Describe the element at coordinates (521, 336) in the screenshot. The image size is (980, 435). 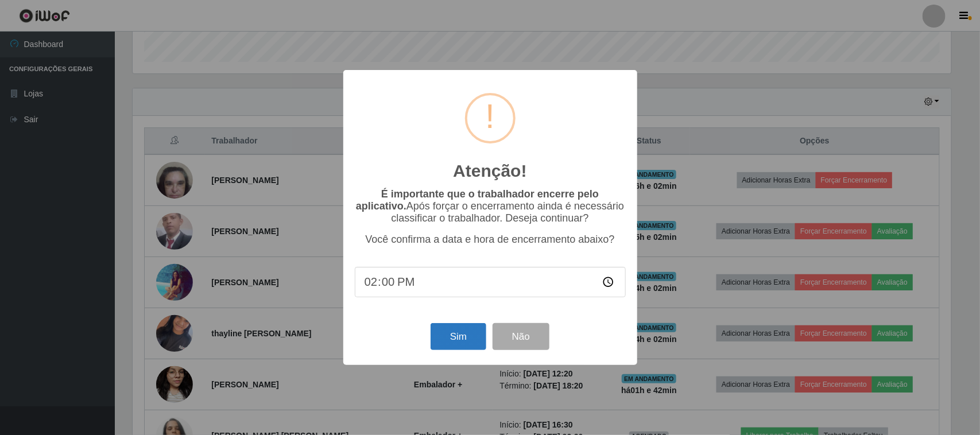
I see `button: Não` at that location.